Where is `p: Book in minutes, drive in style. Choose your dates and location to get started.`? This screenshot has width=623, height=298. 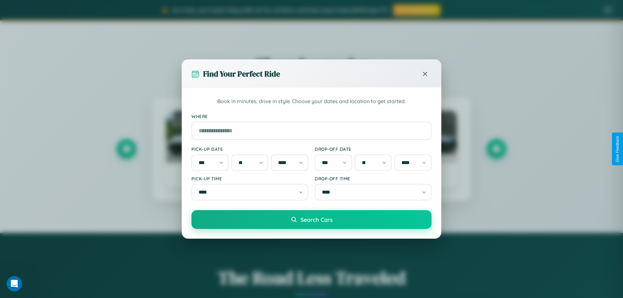 p: Book in minutes, drive in style. Choose your dates and location to get started. is located at coordinates (311, 101).